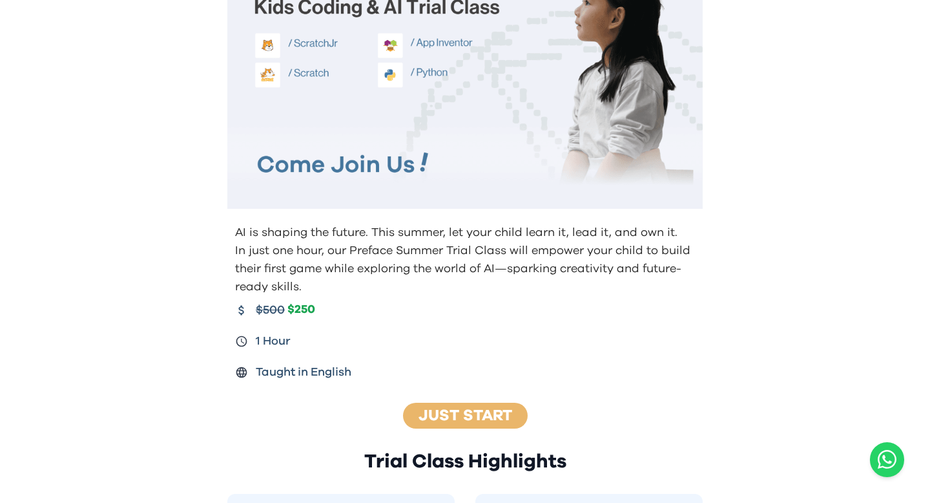 The width and height of the screenshot is (930, 503). What do you see at coordinates (887, 459) in the screenshot?
I see `a: Chat with us on WhatsApp` at bounding box center [887, 459].